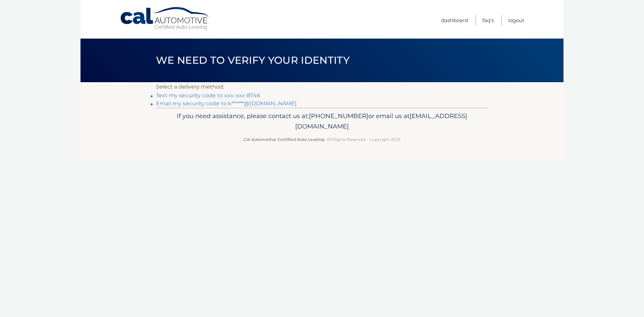  What do you see at coordinates (322, 139) in the screenshot?
I see `p: - All Rights Reserved - Copyright 2025` at bounding box center [322, 139].